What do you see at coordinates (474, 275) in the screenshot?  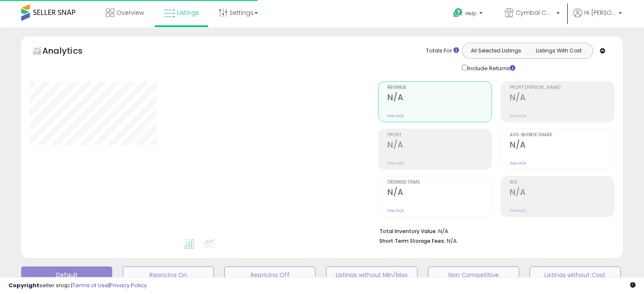 I see `button: Non Competitive` at bounding box center [474, 275].